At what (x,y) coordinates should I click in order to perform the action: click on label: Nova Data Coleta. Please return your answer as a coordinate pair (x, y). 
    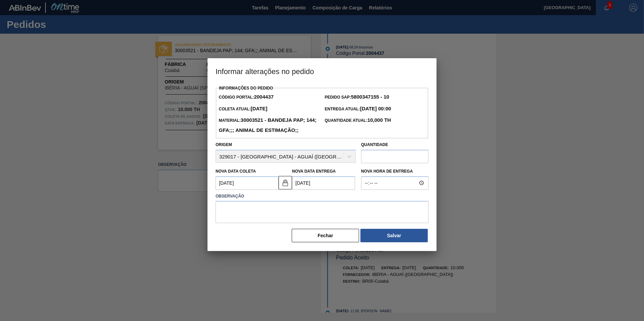
    Looking at the image, I should click on (236, 171).